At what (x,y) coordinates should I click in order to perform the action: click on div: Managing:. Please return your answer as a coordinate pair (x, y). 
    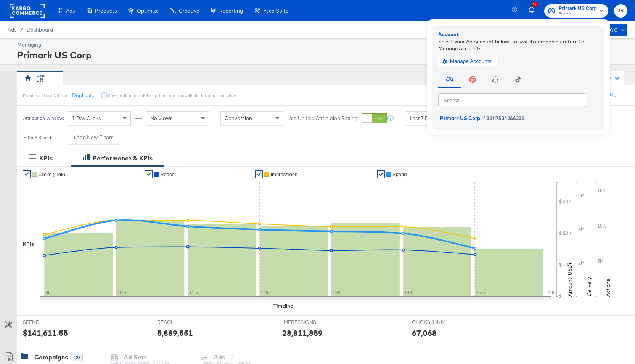
    Looking at the image, I should click on (321, 45).